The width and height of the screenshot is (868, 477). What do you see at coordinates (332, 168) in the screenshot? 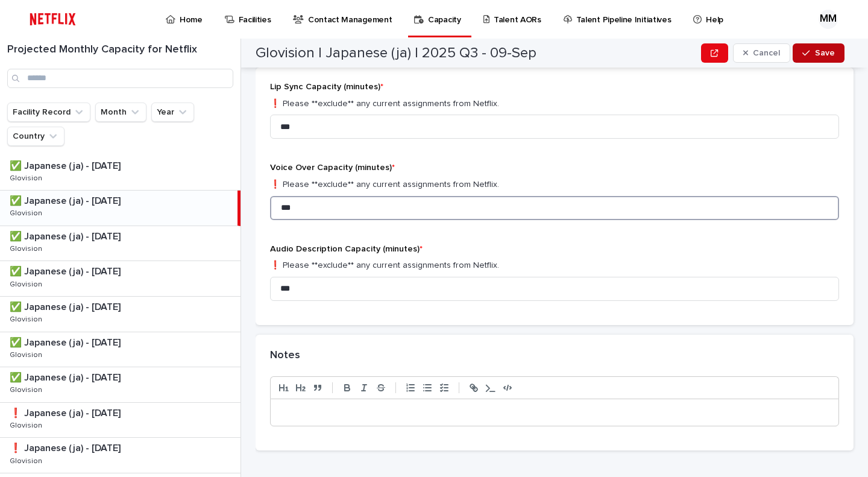
I see `span: Voice Over Capacity (minutes)` at bounding box center [332, 168].